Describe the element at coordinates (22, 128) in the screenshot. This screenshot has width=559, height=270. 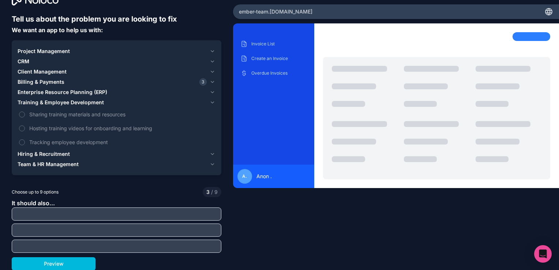
I see `button: Hosting training videos for onboarding and learning` at that location.